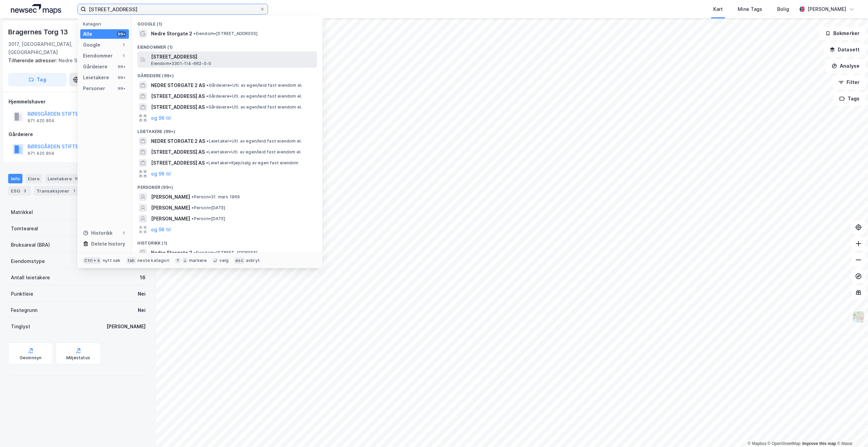  I want to click on div: avbryt, so click(253, 260).